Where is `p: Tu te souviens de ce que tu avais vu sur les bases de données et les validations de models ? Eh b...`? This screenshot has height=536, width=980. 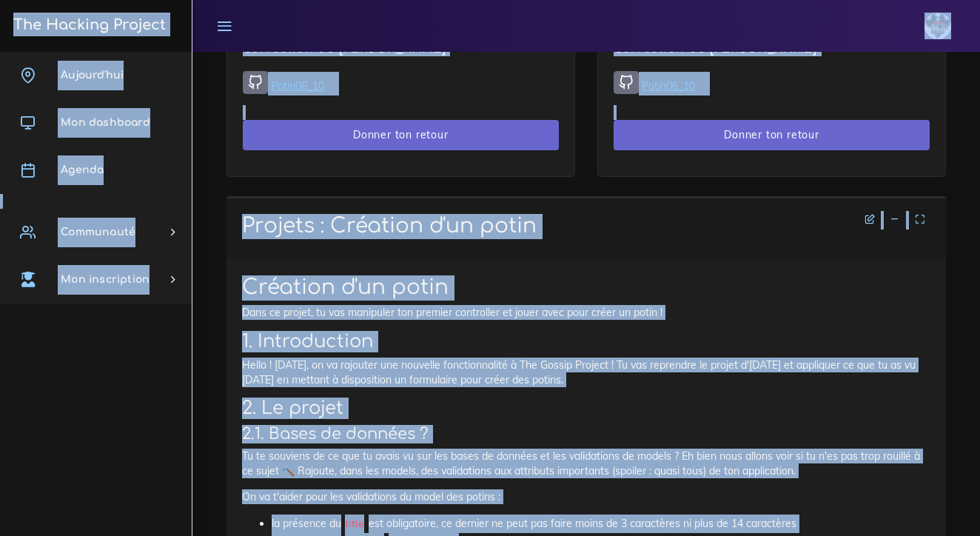
p: Tu te souviens de ce que tu avais vu sur les bases de données et les validations de models ? Eh b... is located at coordinates (586, 463).